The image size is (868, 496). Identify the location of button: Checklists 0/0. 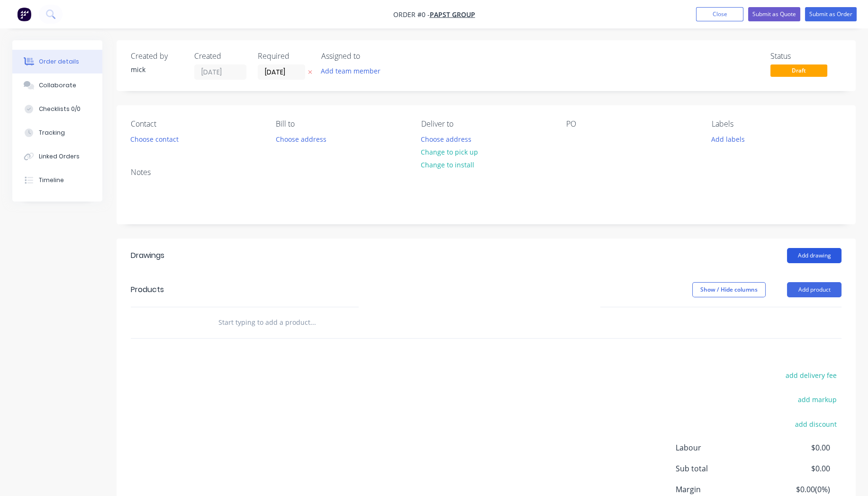
(57, 109).